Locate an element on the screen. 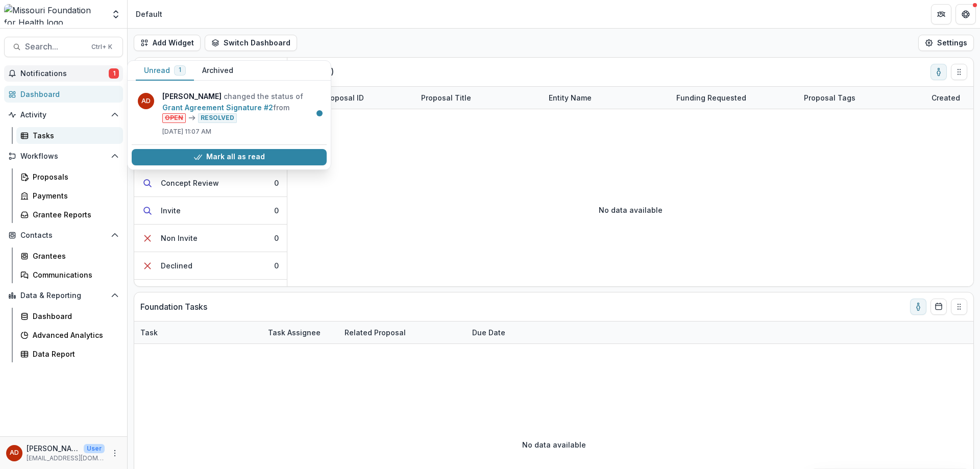  button: Calendar is located at coordinates (939, 307).